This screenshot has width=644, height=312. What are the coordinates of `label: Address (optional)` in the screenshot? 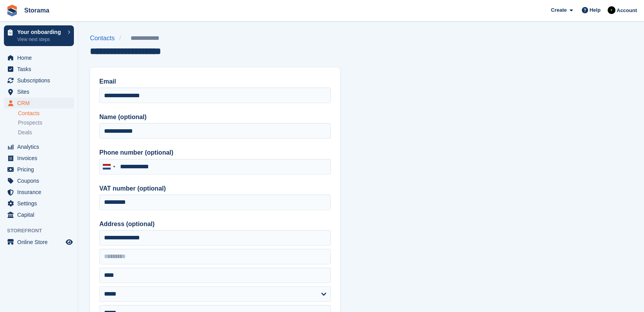 It's located at (215, 224).